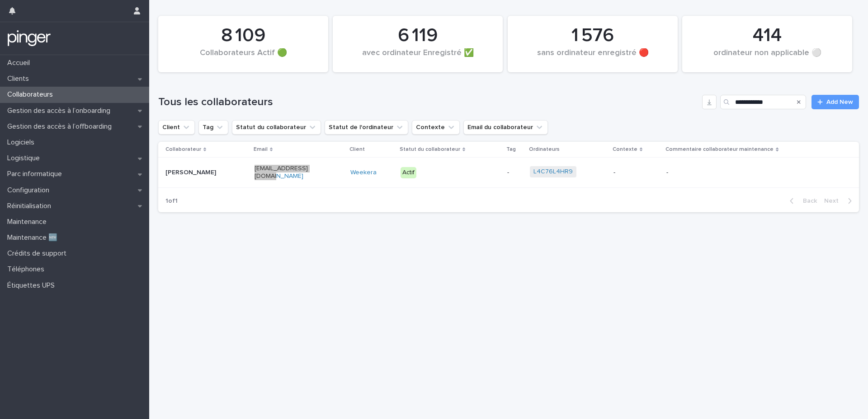 Image resolution: width=868 pixels, height=419 pixels. I want to click on a: L4C76L4HR9, so click(553, 171).